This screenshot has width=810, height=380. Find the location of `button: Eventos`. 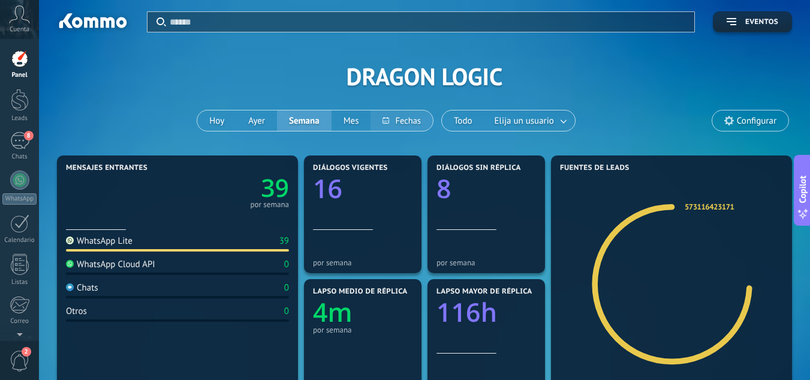

button: Eventos is located at coordinates (753, 22).